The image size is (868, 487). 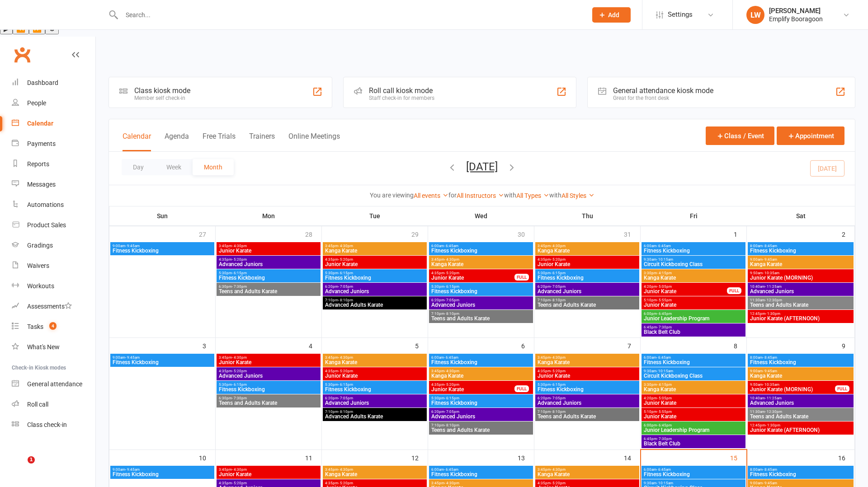 I want to click on a: People, so click(x=53, y=103).